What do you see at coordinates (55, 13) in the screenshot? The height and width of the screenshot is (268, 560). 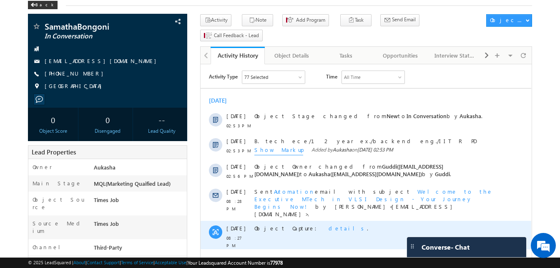 I see `div: 77 Selected` at bounding box center [55, 13].